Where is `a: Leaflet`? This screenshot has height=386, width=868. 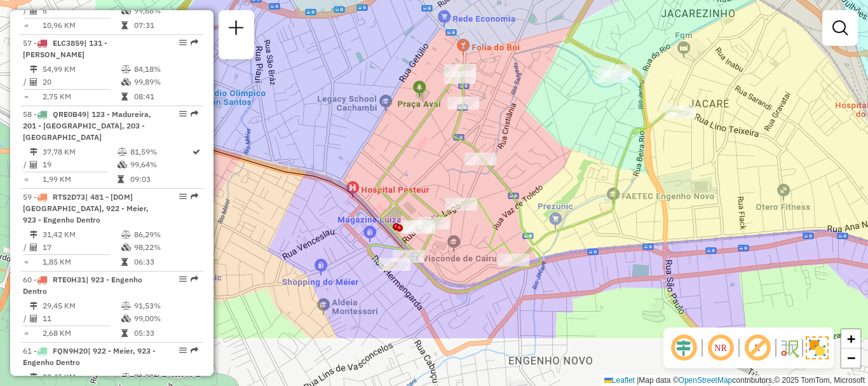
a: Leaflet is located at coordinates (620, 380).